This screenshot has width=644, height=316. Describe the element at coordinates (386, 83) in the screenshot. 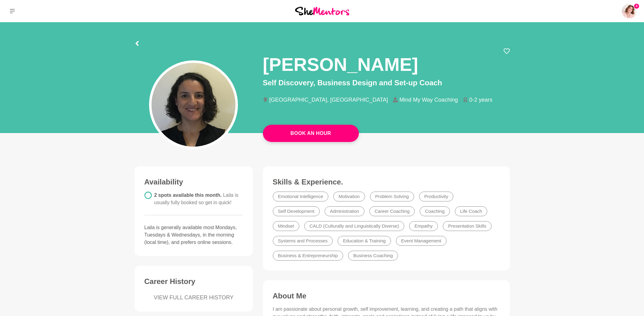

I see `p: Self Discovery, Business Design and Set-up Coach` at that location.